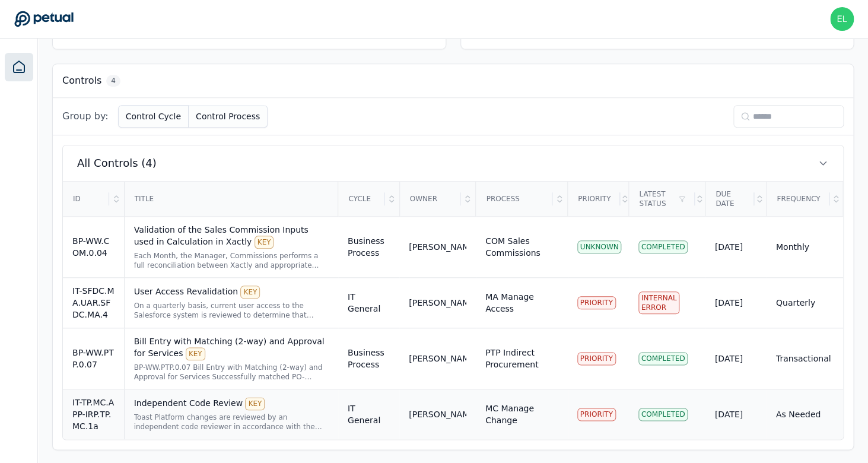 The width and height of the screenshot is (868, 463). I want to click on span: Group by:, so click(85, 116).